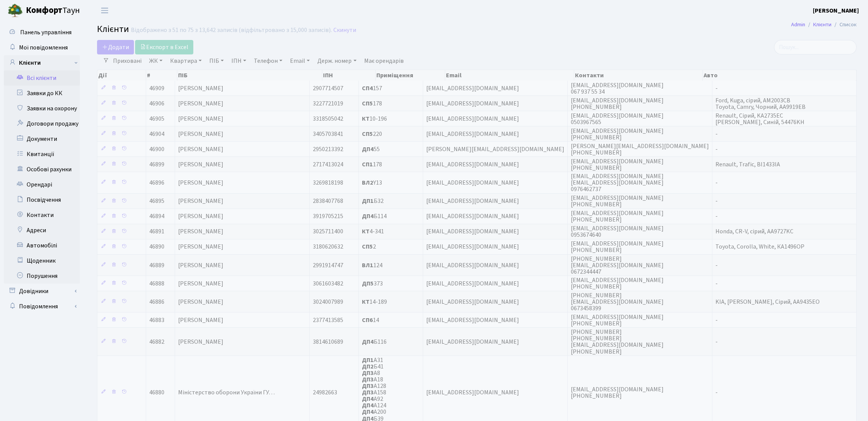  Describe the element at coordinates (15, 11) in the screenshot. I see `img: logo.png` at that location.